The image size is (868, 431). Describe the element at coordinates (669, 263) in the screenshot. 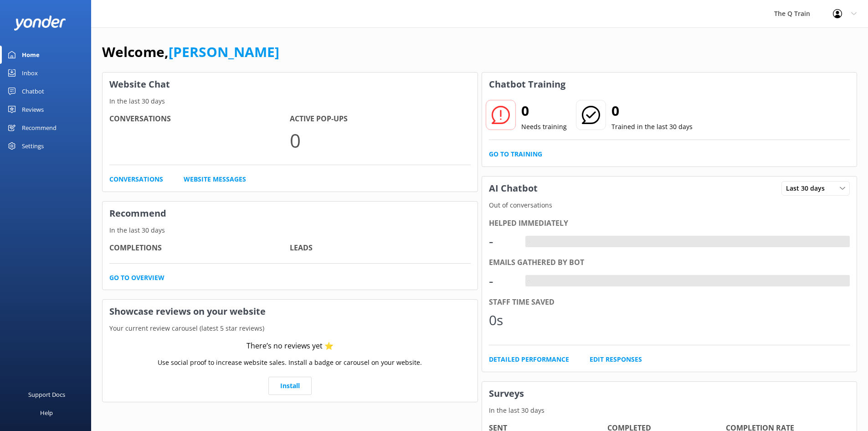

I see `div: Emails gathered by bot` at that location.